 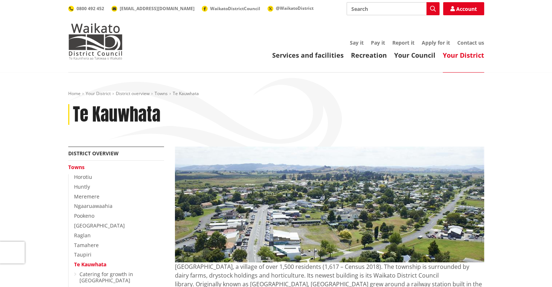 What do you see at coordinates (186, 93) in the screenshot?
I see `span: Te Kauwhata` at bounding box center [186, 93].